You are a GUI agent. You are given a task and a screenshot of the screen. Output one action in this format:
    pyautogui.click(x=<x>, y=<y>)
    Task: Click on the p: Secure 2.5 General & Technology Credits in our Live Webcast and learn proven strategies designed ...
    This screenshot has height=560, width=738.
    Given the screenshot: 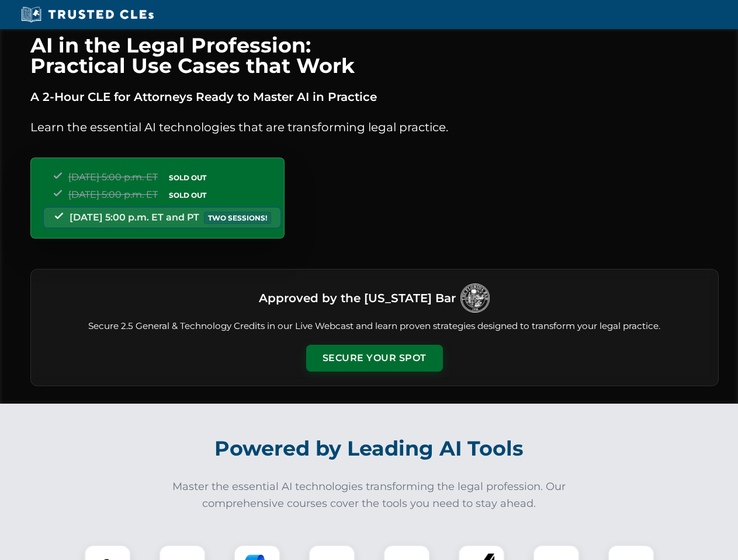 What is the action you would take?
    pyautogui.click(x=374, y=326)
    